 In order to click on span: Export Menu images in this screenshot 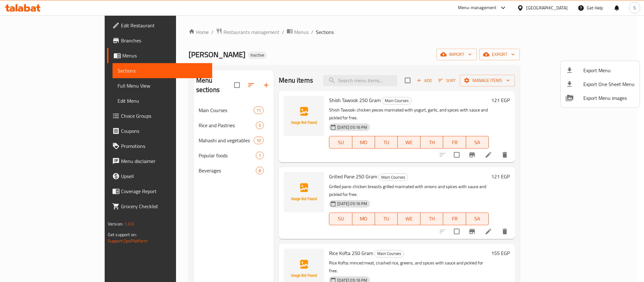, I will do `click(609, 98)`.